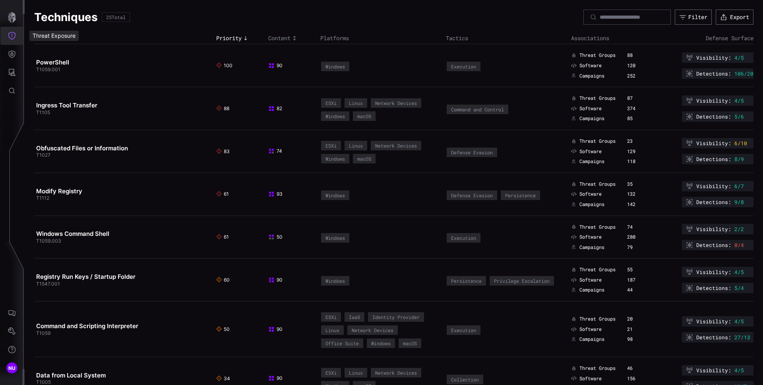 Image resolution: width=763 pixels, height=385 pixels. I want to click on div: 23, so click(638, 141).